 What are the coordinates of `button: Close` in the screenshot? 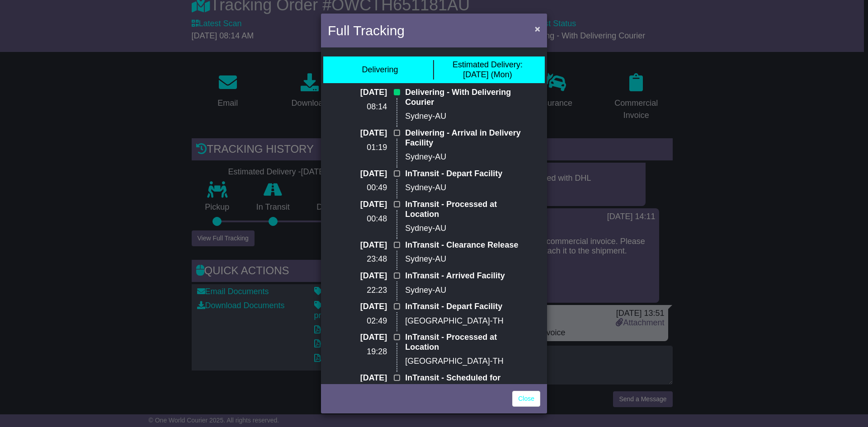 It's located at (537, 28).